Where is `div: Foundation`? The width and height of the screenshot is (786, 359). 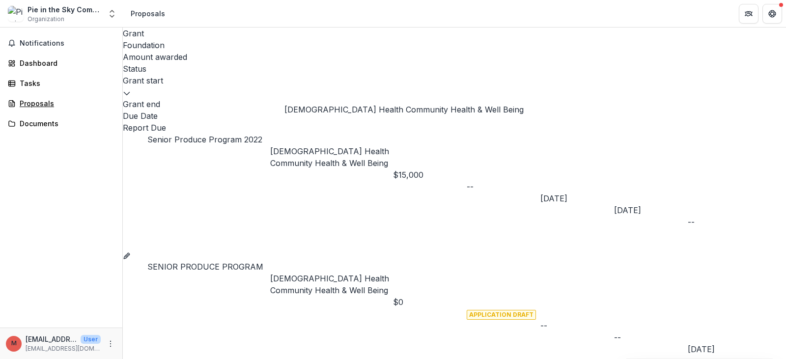 div: Foundation is located at coordinates (454, 45).